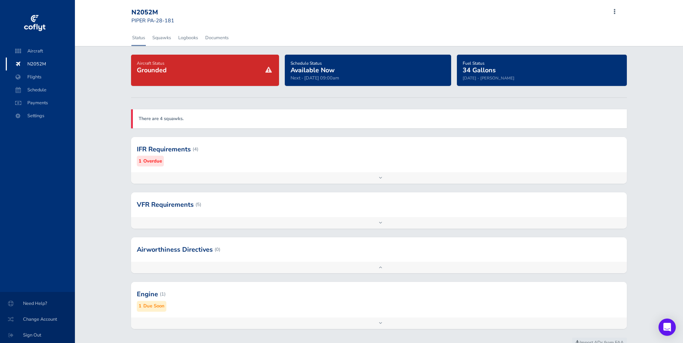 Image resolution: width=683 pixels, height=343 pixels. Describe the element at coordinates (40, 51) in the screenshot. I see `span: Aircraft` at that location.